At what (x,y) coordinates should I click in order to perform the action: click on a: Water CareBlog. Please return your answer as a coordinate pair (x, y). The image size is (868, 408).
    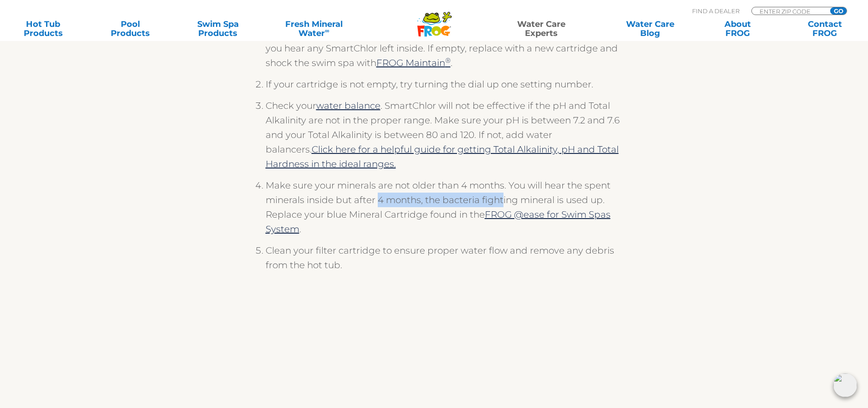
    Looking at the image, I should click on (650, 28).